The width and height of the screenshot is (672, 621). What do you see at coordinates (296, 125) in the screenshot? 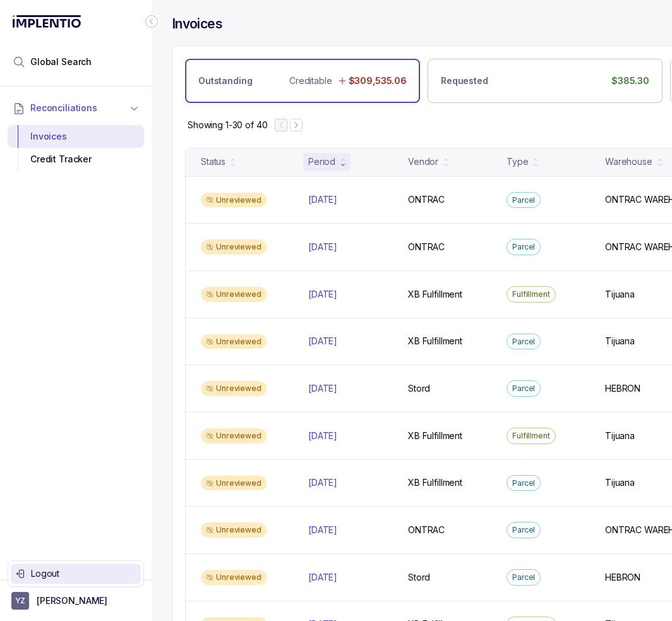
I see `button: Next Page` at bounding box center [296, 125].